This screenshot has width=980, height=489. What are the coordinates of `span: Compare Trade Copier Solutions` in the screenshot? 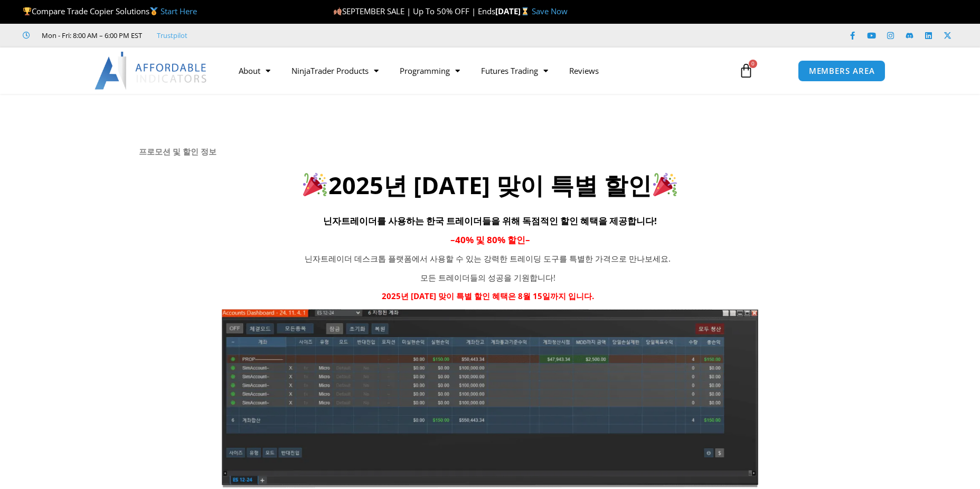 It's located at (110, 11).